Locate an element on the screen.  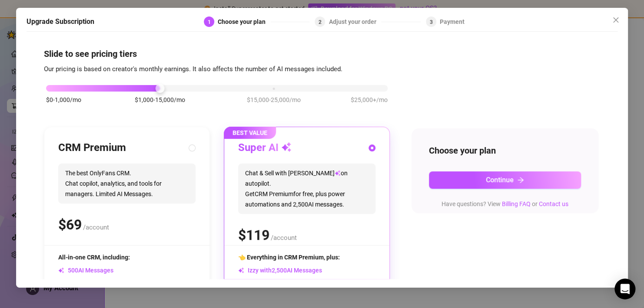
span: Our pricing is based on creator's monthly earnings. It also affects the number of AI messages inc... is located at coordinates (193, 68).